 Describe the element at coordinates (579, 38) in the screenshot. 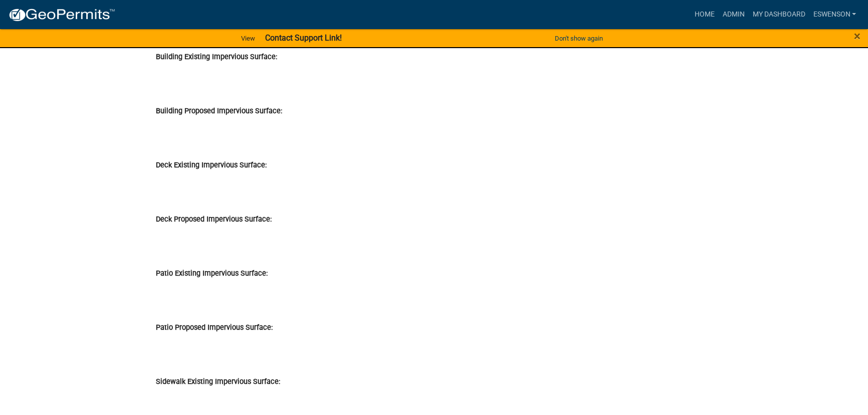

I see `button: Don't show again` at that location.